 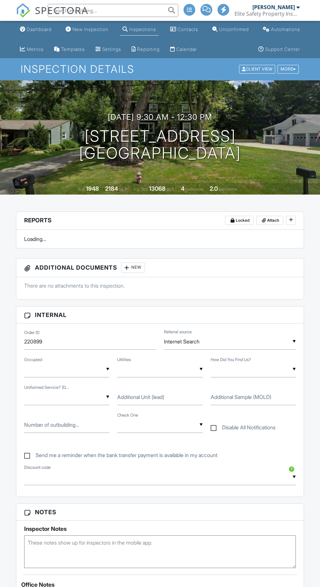 I want to click on span: bedrooms, so click(x=194, y=189).